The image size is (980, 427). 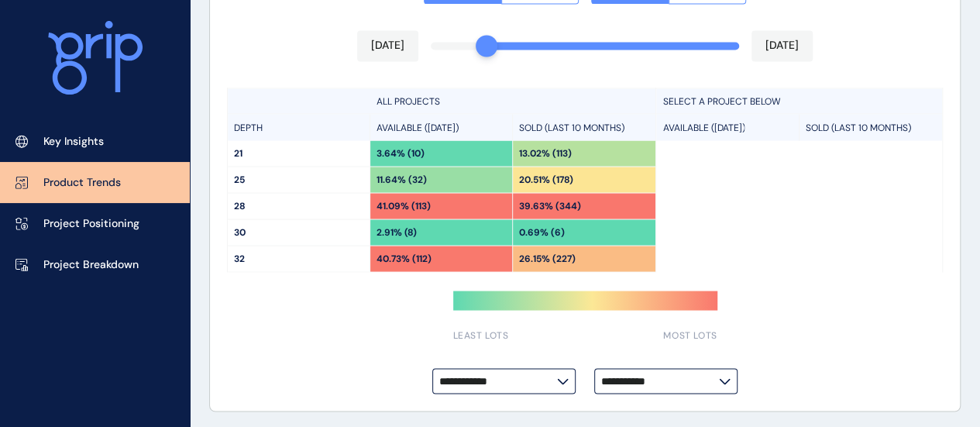 I want to click on span: MOST LOTS, so click(x=689, y=335).